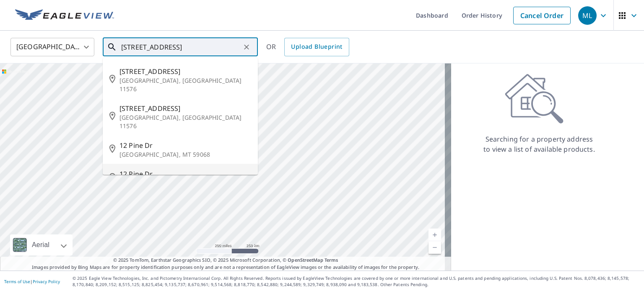 This screenshot has width=644, height=292. I want to click on a: Terms, so click(332, 260).